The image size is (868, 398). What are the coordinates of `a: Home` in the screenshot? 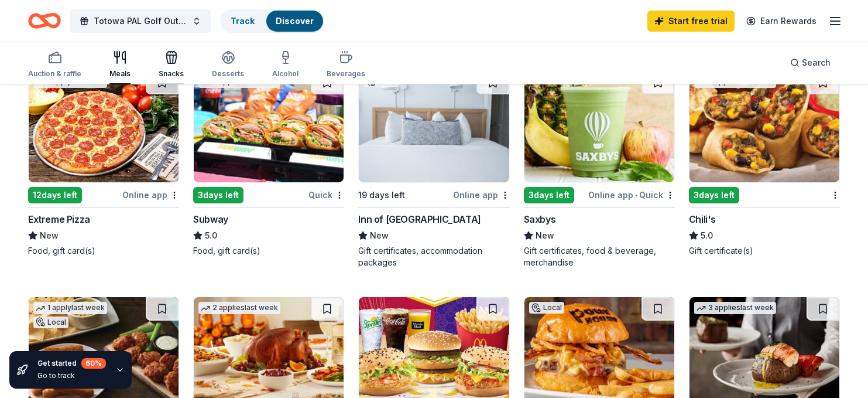 It's located at (44, 20).